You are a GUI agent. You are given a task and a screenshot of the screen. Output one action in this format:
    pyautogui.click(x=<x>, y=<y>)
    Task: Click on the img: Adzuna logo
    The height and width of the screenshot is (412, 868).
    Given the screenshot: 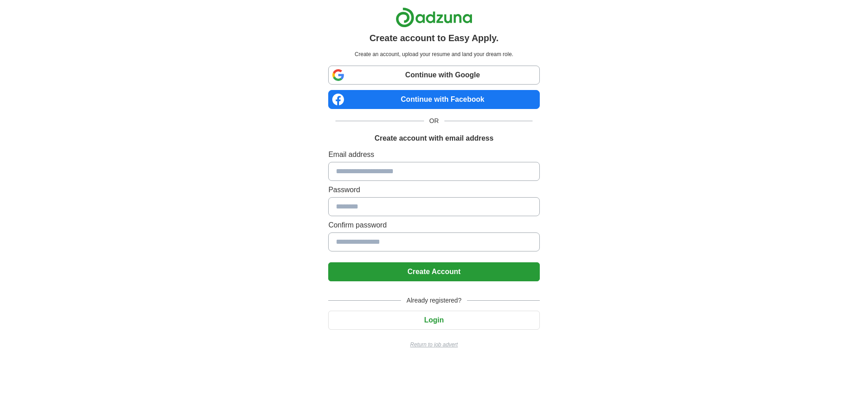 What is the action you would take?
    pyautogui.click(x=434, y=17)
    